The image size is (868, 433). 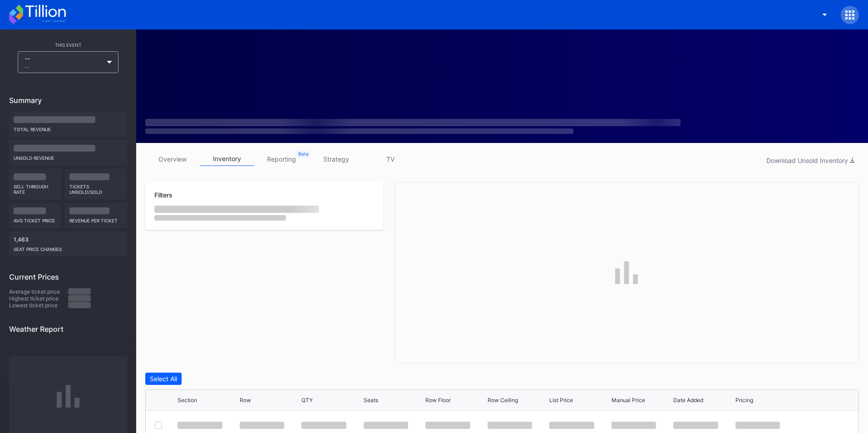 I want to click on div: seat price changes, so click(x=68, y=247).